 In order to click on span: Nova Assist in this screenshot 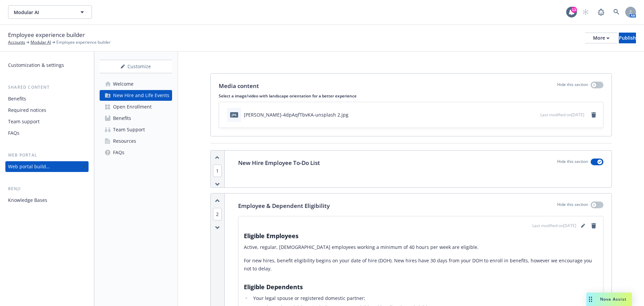, I will do `click(614, 299)`.